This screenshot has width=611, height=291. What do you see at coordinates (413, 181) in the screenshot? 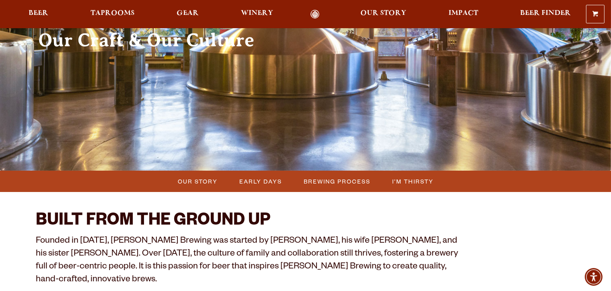
I see `span: I’m Thirsty` at bounding box center [413, 181].